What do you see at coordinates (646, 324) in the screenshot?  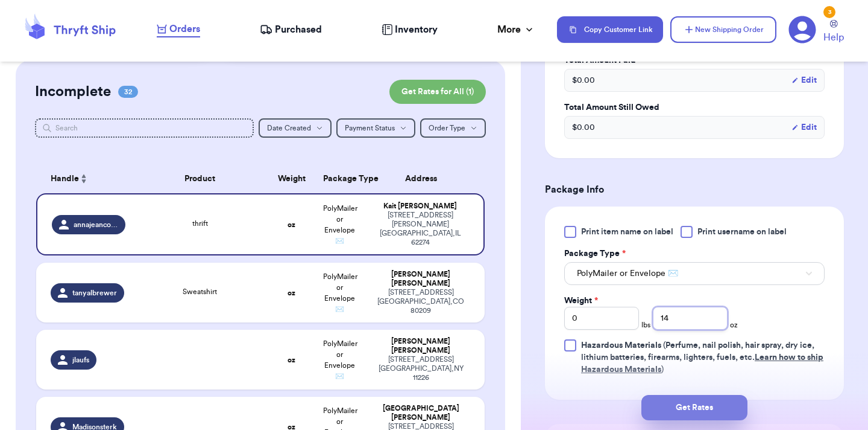 I see `span: lbs` at bounding box center [646, 324].